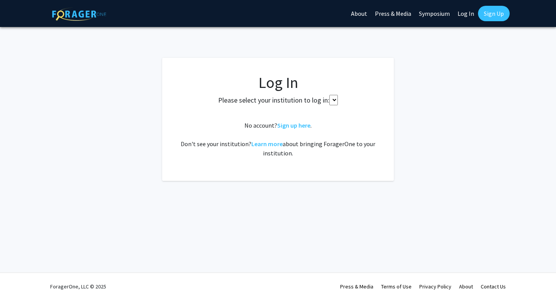  What do you see at coordinates (274, 100) in the screenshot?
I see `label: Please select your institution to log in:` at bounding box center [274, 100].